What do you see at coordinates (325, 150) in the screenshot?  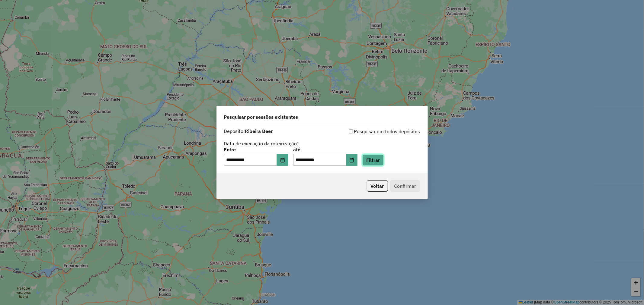 I see `label: até` at bounding box center [325, 150].